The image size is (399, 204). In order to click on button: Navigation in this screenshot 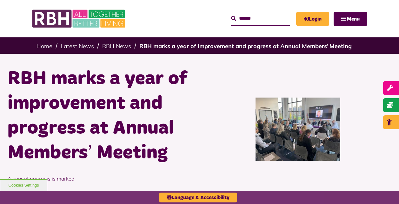, I will do `click(350, 19)`.